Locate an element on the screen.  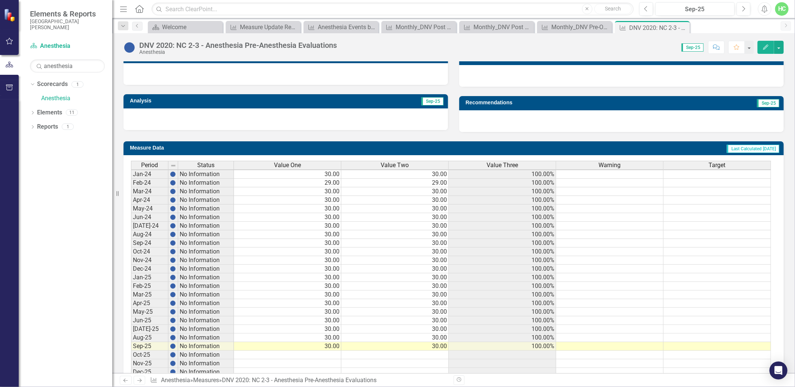
a: Reports is located at coordinates (48, 127).